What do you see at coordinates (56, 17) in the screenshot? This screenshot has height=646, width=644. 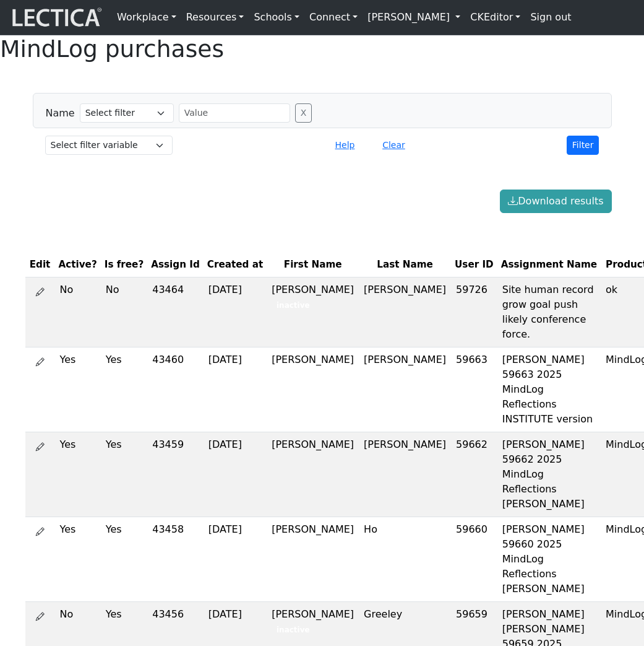 I see `img: lecticalive` at bounding box center [56, 17].